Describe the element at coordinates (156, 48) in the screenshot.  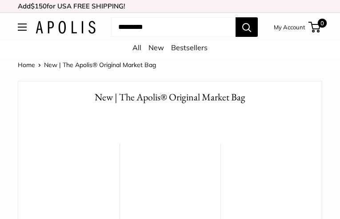
I see `a: New` at that location.